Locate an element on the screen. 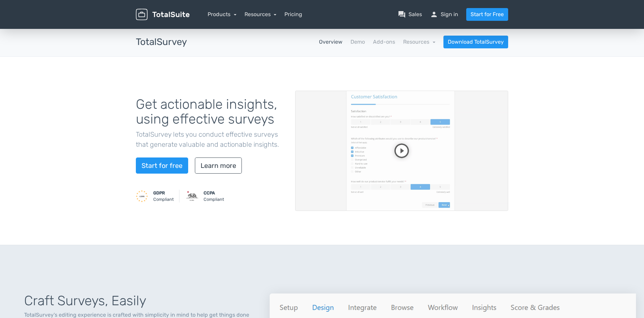 This screenshot has width=644, height=318. span: person is located at coordinates (434, 15).